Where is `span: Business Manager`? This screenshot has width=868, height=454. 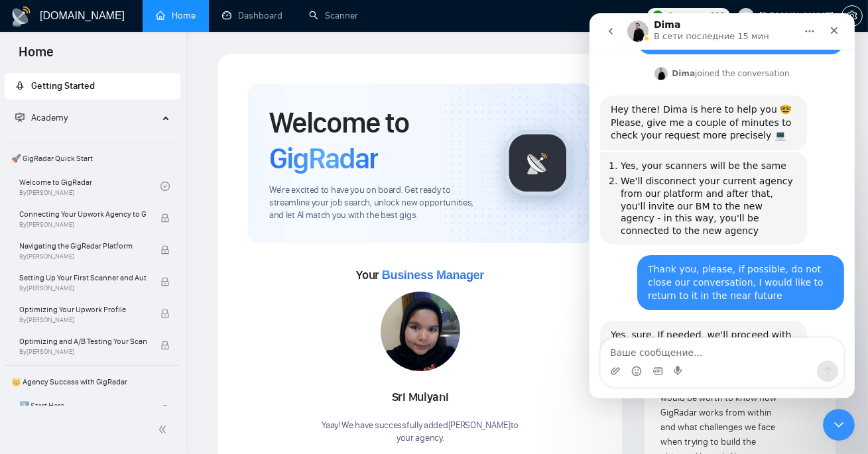
span: Business Manager is located at coordinates (433, 275).